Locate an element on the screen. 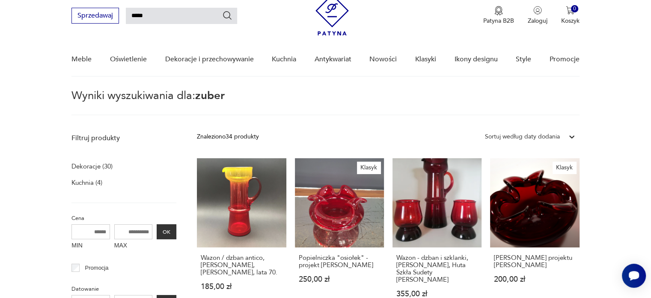 Image resolution: width=651 pixels, height=298 pixels. a: Ikona medaluPatyna B2B is located at coordinates (499, 15).